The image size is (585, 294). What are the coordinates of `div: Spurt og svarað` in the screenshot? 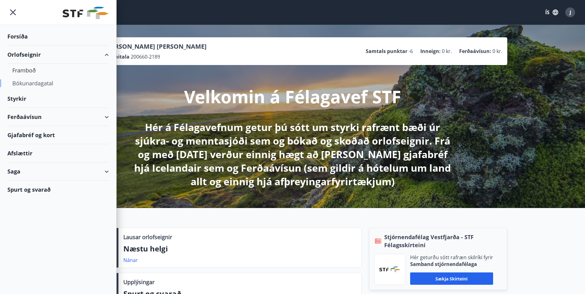 It's located at (58, 190).